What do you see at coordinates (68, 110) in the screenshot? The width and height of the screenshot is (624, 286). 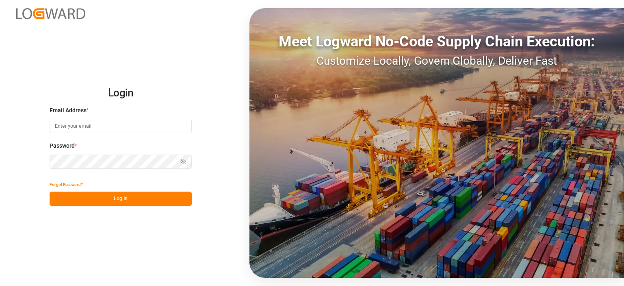 I see `span: Email Address` at bounding box center [68, 110].